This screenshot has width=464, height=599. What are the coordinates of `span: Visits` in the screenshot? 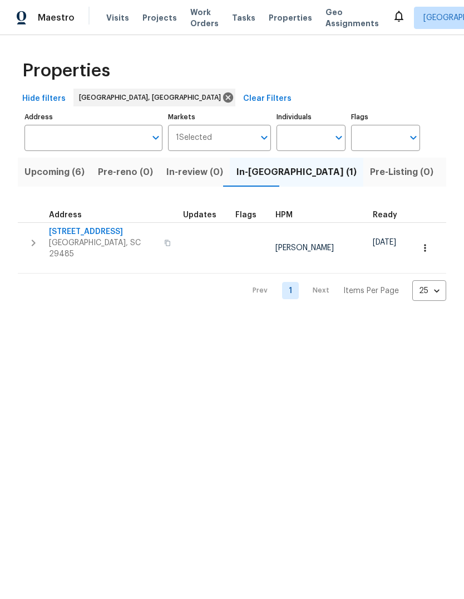 It's located at (117, 18).